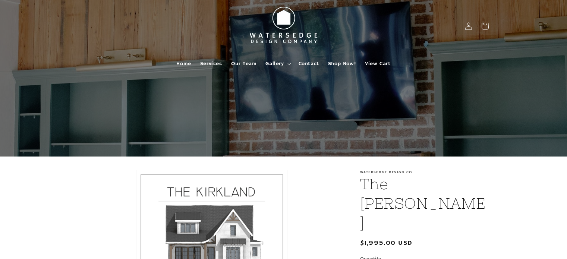 This screenshot has height=259, width=567. I want to click on span: Contact, so click(309, 64).